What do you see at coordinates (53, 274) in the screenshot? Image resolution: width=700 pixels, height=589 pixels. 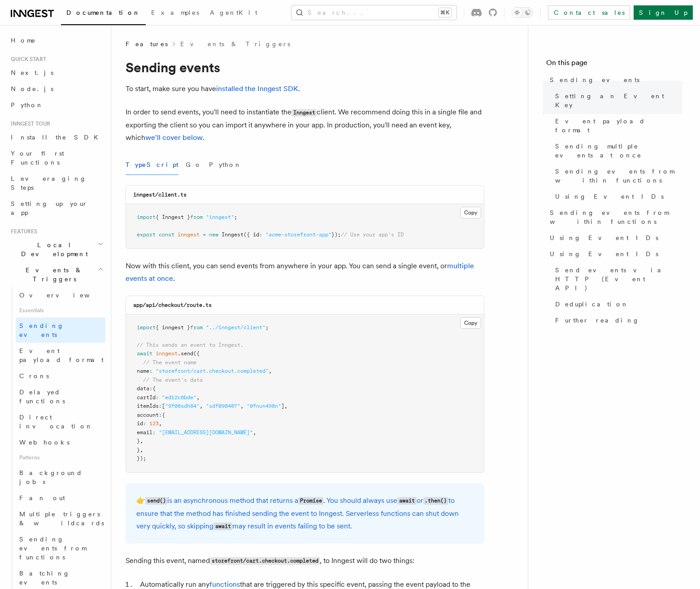 I see `span: Events & Triggers` at bounding box center [53, 274].